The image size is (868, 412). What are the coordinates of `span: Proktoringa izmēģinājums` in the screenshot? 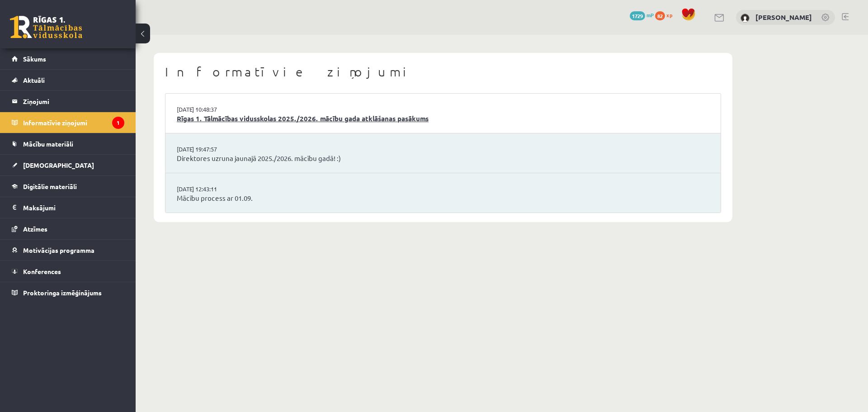 It's located at (62, 292).